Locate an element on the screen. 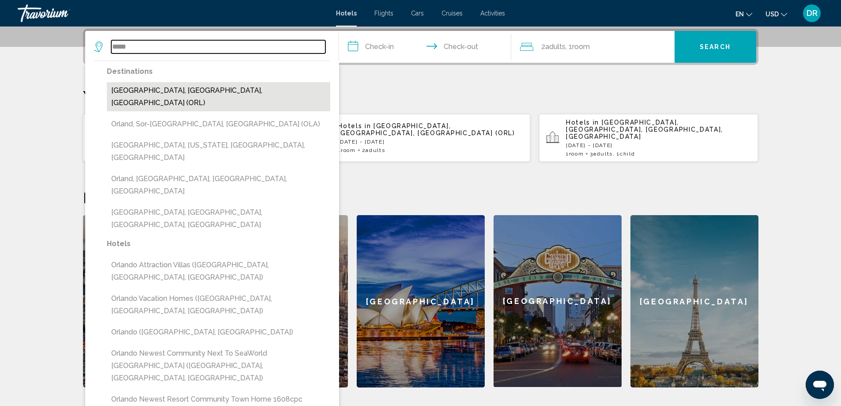  span: DR is located at coordinates (812, 13).